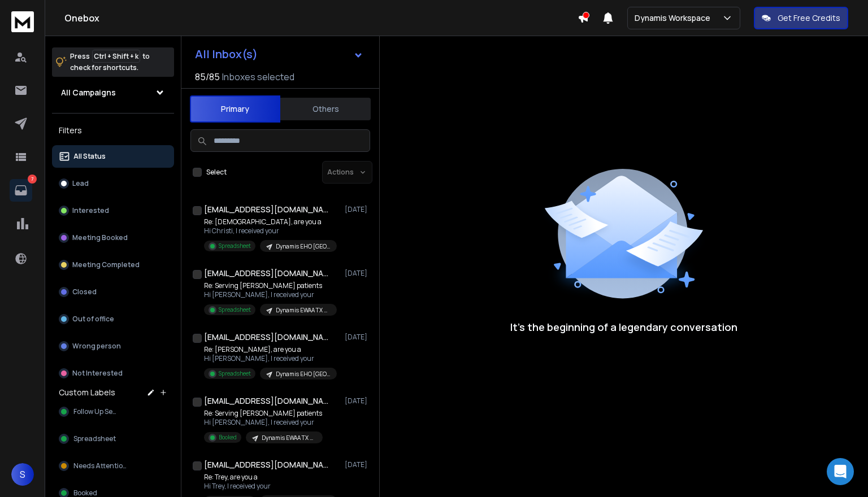  Describe the element at coordinates (259, 77) in the screenshot. I see `h3: Inboxes selected` at that location.